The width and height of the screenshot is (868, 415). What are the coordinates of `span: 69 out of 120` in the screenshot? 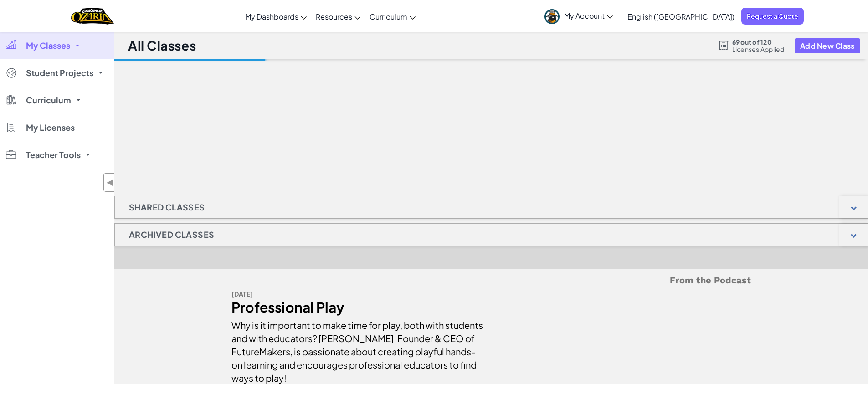 It's located at (758, 42).